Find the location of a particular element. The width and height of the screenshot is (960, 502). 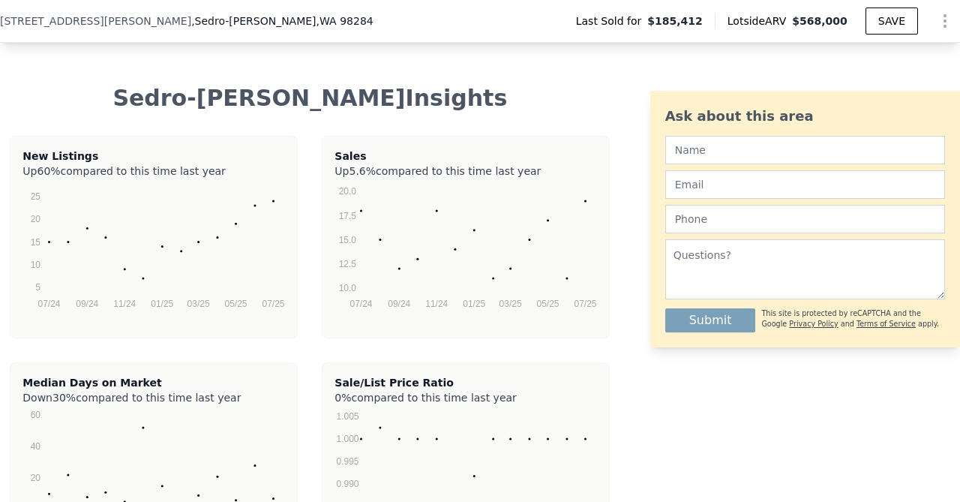

span: 60% is located at coordinates (48, 171).